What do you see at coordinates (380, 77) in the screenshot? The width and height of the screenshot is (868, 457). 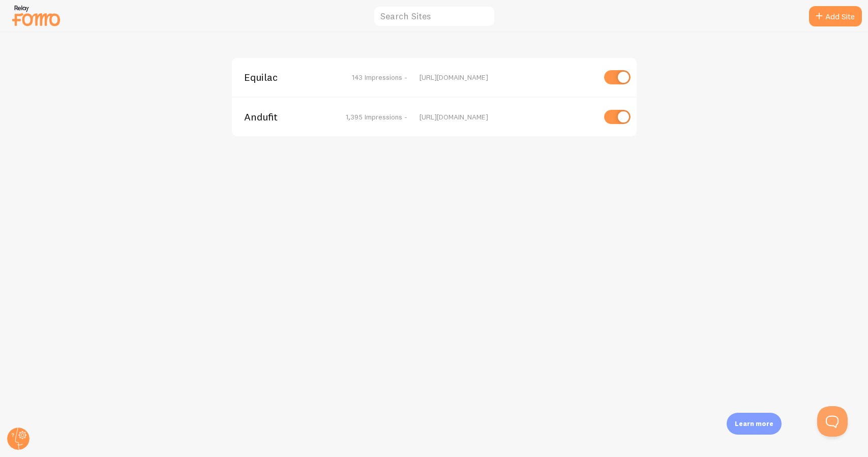 I see `span: 143 Impressions -` at bounding box center [380, 77].